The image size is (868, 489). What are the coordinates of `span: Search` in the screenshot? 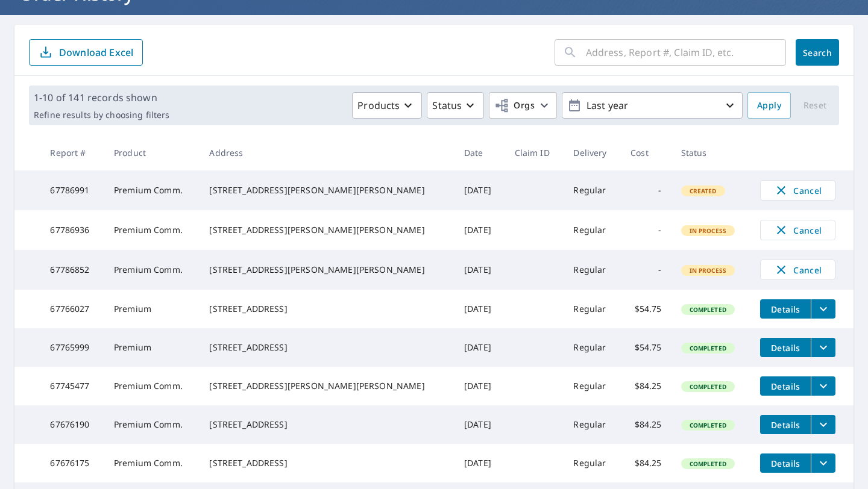 It's located at (818, 53).